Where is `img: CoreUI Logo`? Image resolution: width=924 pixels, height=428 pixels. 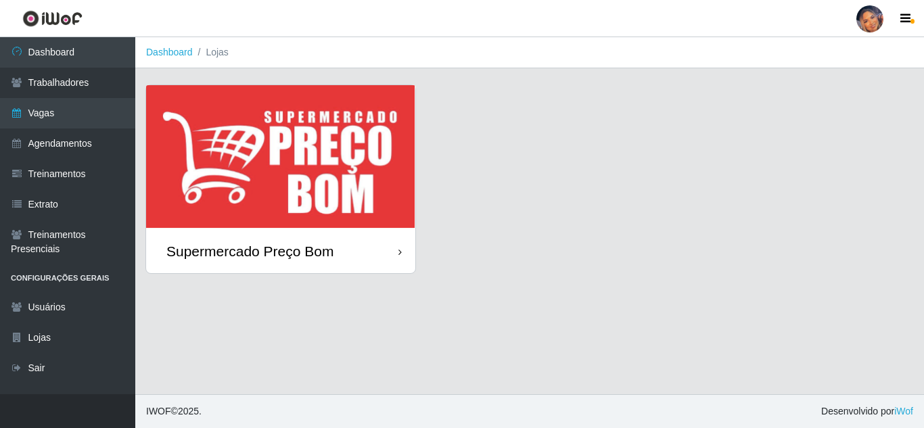 img: CoreUI Logo is located at coordinates (52, 18).